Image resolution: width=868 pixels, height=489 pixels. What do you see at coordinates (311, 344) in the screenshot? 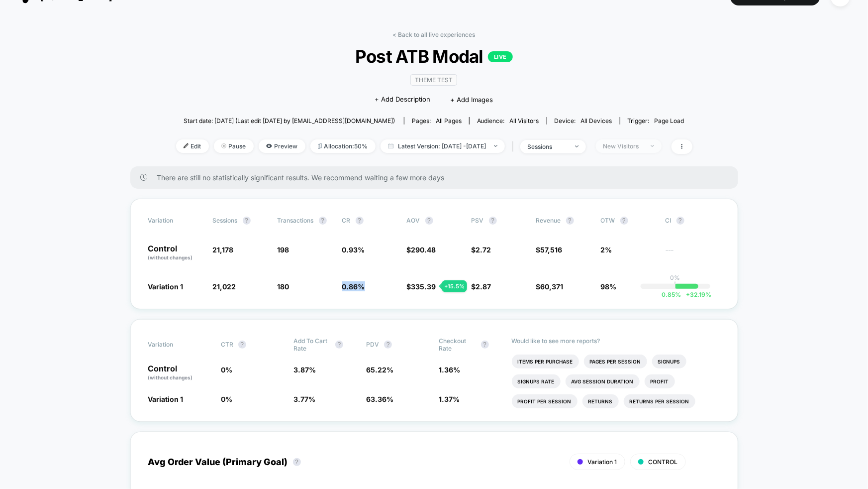
I see `span: Add To Cart Rate` at bounding box center [311, 344].